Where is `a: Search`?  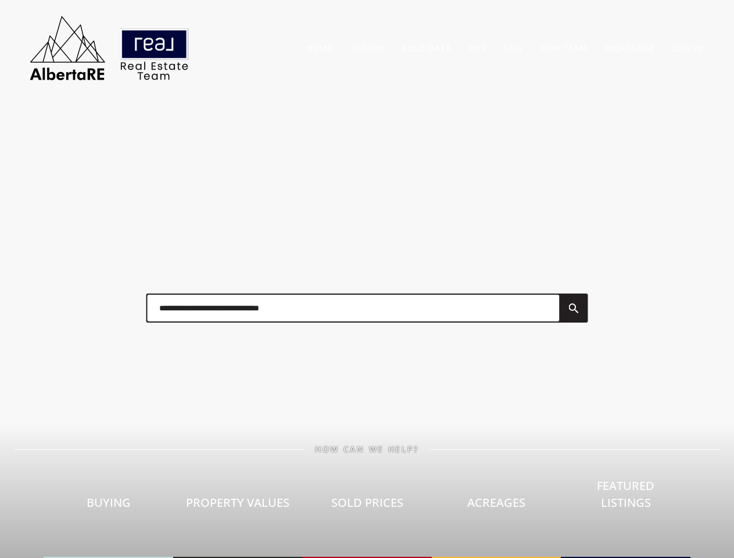
a: Search is located at coordinates (367, 48).